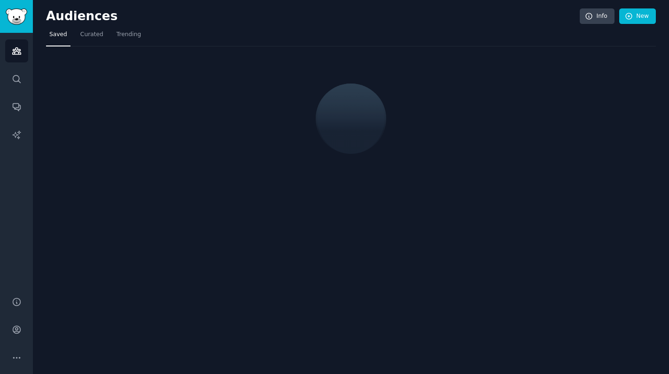 Image resolution: width=669 pixels, height=374 pixels. Describe the element at coordinates (597, 16) in the screenshot. I see `a: Info` at that location.